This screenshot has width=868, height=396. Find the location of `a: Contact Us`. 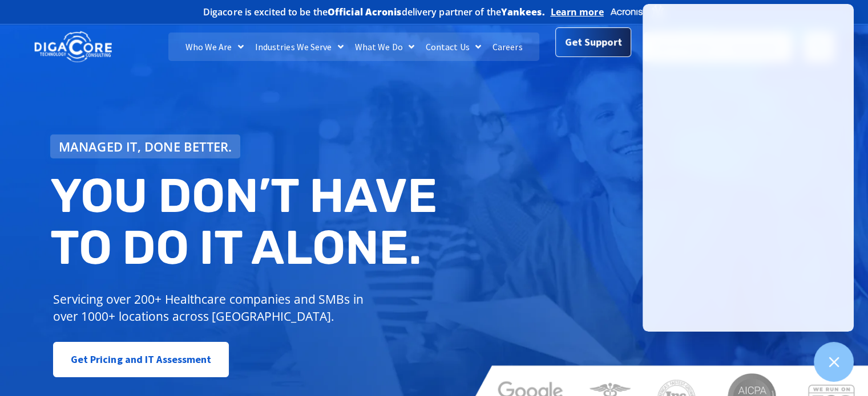

a: Contact Us is located at coordinates (453, 47).